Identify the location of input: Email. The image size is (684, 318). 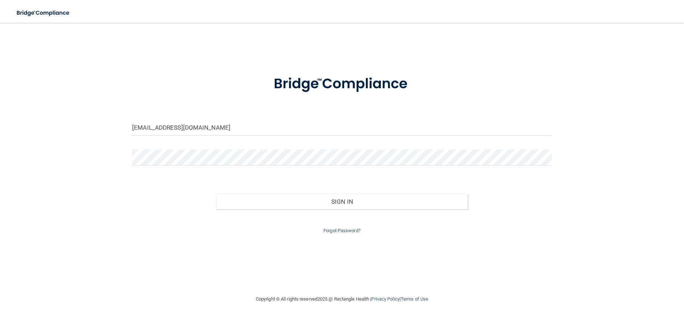
(342, 128).